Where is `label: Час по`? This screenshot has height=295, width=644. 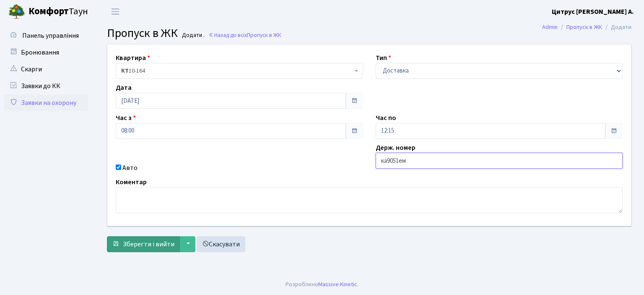 label: Час по is located at coordinates (386, 118).